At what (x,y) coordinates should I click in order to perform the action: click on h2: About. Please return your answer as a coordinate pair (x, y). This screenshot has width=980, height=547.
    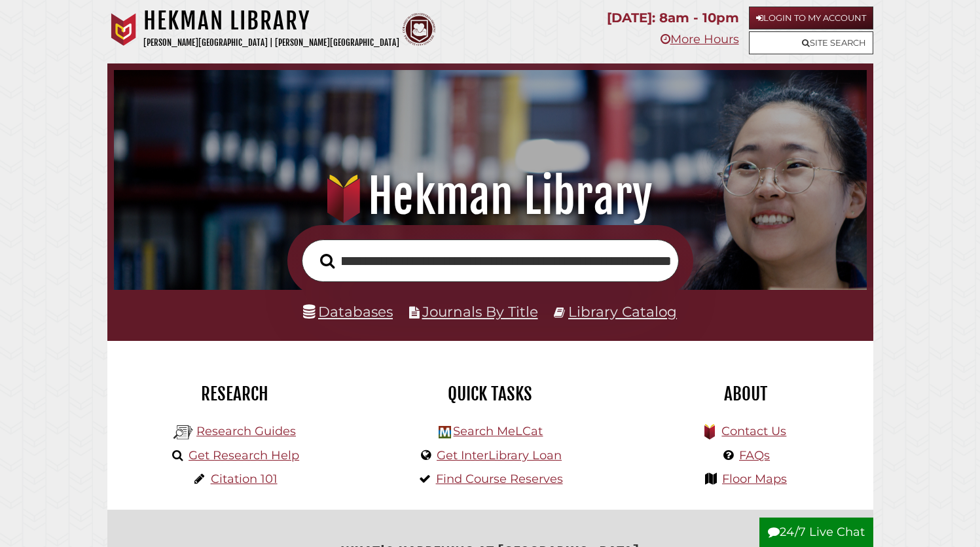
    Looking at the image, I should click on (746, 394).